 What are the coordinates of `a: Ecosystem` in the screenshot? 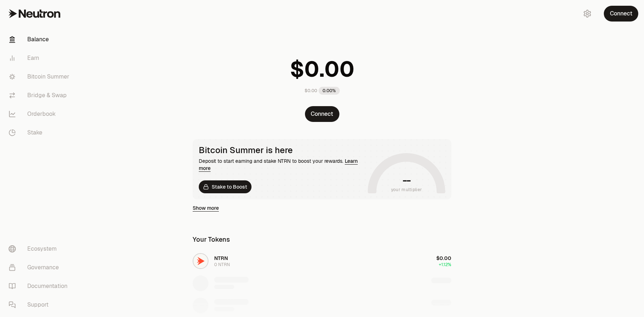 It's located at (40, 249).